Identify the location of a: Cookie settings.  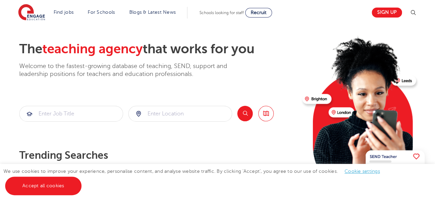
(362, 171).